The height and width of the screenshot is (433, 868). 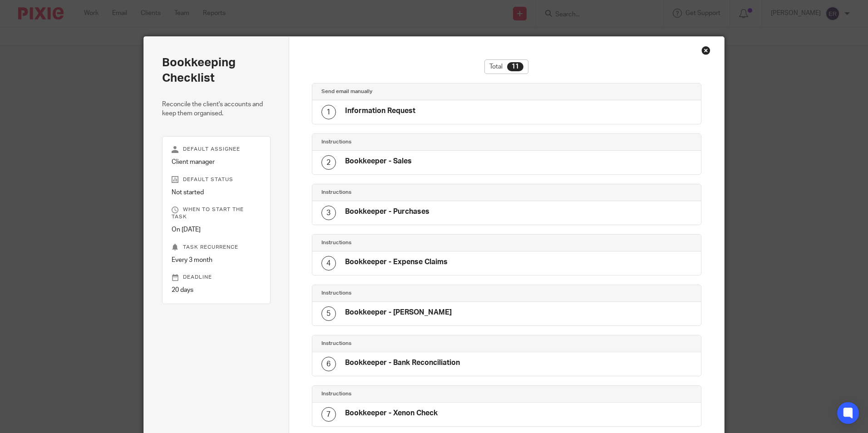 What do you see at coordinates (329, 364) in the screenshot?
I see `div: 6` at bounding box center [329, 364].